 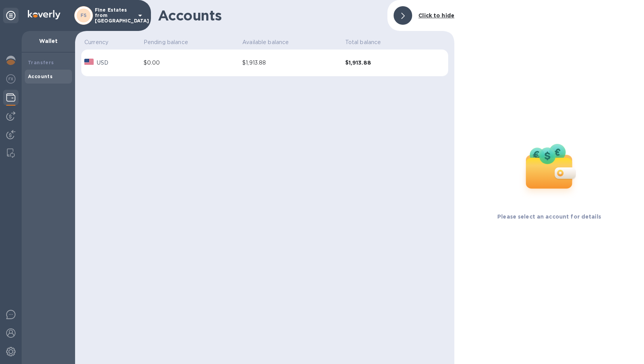 I want to click on img: Logo, so click(x=44, y=15).